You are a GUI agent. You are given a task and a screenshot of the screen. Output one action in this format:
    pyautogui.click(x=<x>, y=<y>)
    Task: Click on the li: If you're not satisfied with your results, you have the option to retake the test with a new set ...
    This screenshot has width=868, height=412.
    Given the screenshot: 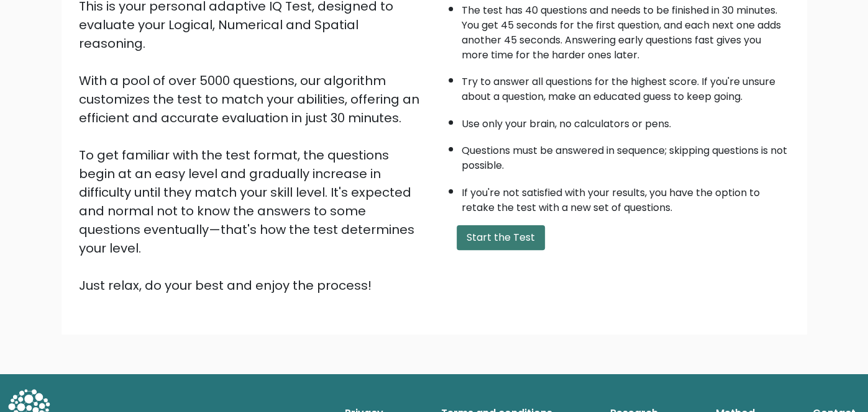 What is the action you would take?
    pyautogui.click(x=626, y=198)
    